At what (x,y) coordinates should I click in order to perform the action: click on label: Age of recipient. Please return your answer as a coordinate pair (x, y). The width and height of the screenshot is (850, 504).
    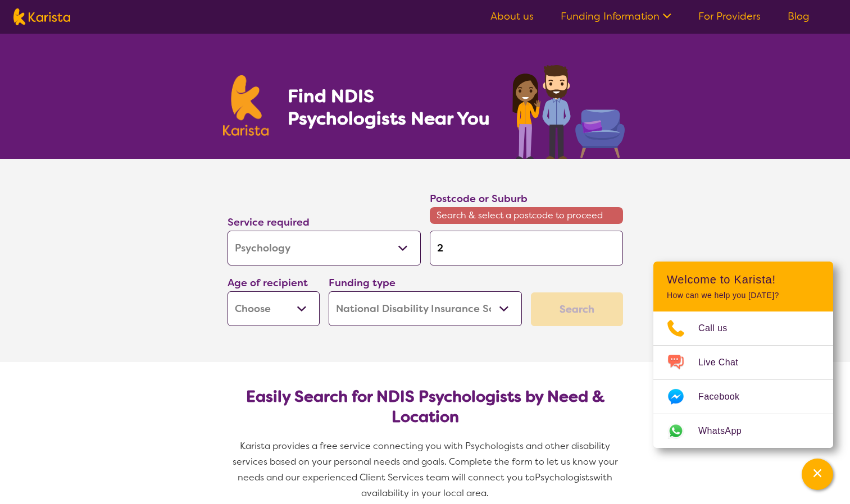
    Looking at the image, I should click on (268, 283).